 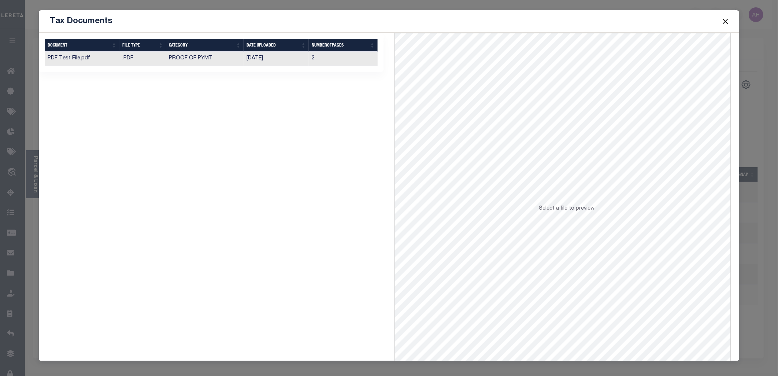 I want to click on th: DOCUMENT: activate to sort column ascending, so click(x=82, y=45).